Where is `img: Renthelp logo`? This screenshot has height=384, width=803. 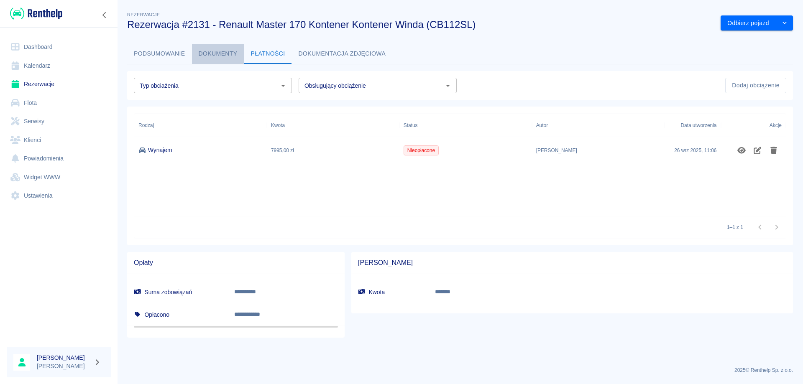
img: Renthelp logo is located at coordinates (36, 13).